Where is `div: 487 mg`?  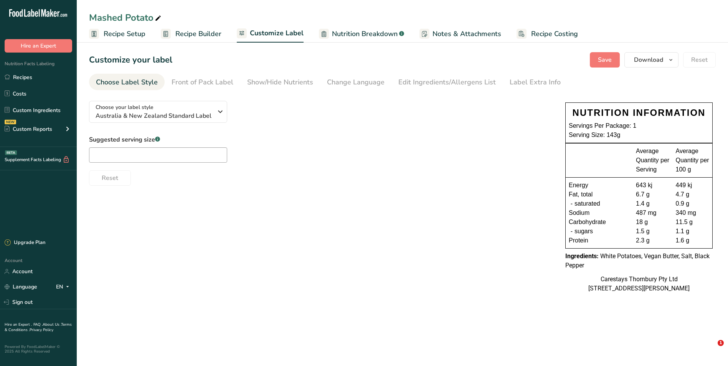 div: 487 mg is located at coordinates (653, 213).